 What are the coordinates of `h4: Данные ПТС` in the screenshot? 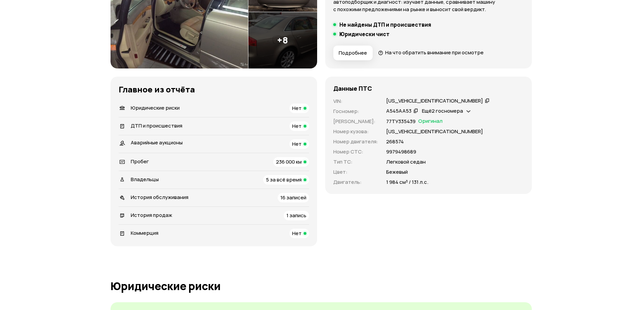 It's located at (352, 88).